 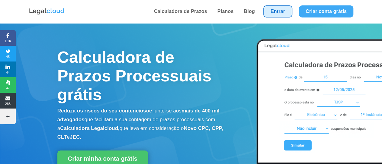 I want to click on b: JEC., so click(x=75, y=137).